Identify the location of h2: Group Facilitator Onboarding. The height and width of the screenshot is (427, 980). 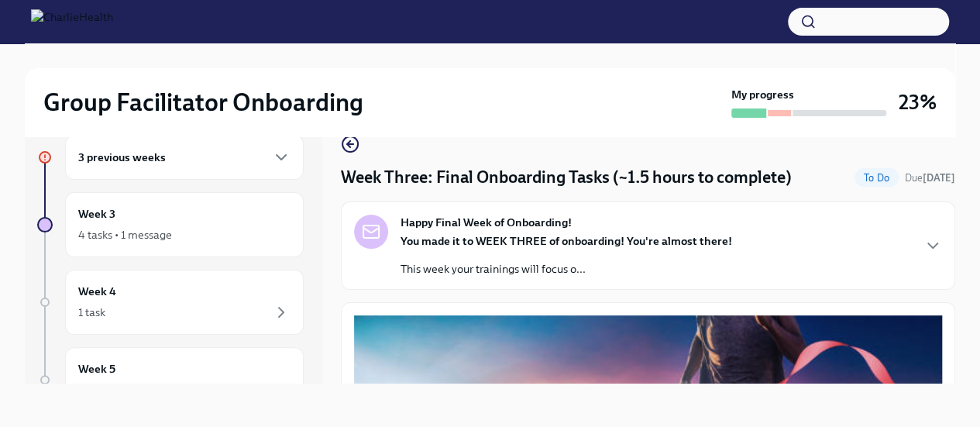
(203, 102).